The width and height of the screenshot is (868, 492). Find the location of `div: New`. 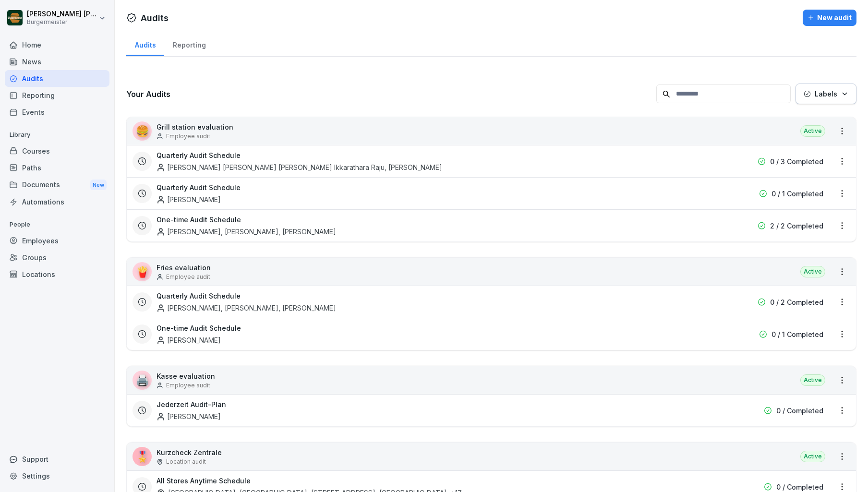

div: New is located at coordinates (99, 185).